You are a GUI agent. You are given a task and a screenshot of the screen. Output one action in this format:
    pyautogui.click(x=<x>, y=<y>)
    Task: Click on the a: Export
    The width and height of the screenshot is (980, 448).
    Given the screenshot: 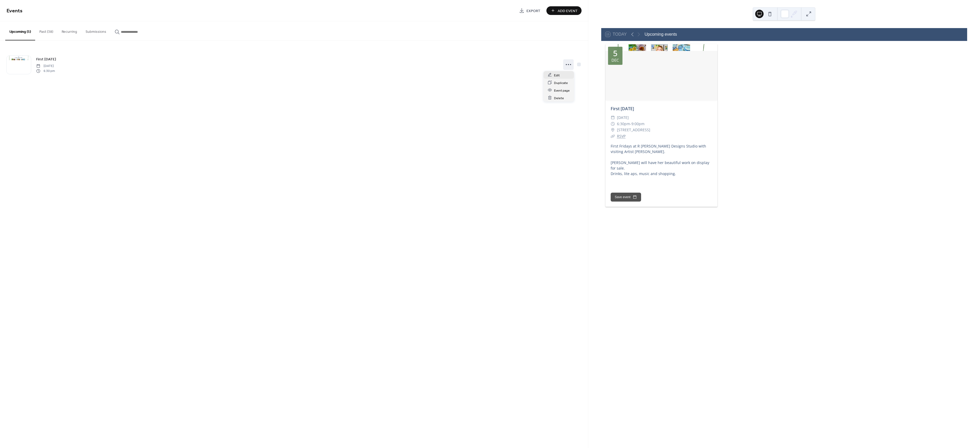 What is the action you would take?
    pyautogui.click(x=529, y=11)
    